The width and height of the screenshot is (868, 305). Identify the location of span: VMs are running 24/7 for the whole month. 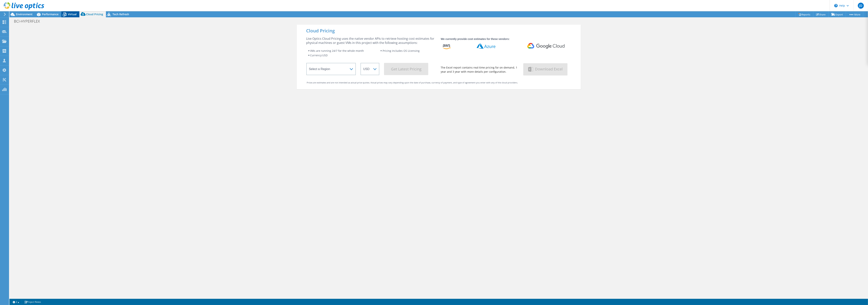
(337, 51).